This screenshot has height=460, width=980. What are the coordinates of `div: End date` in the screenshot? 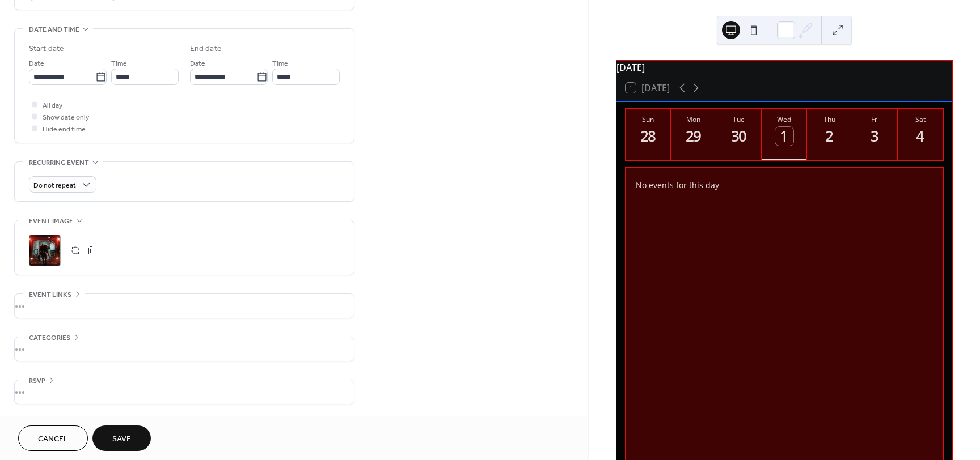 It's located at (206, 49).